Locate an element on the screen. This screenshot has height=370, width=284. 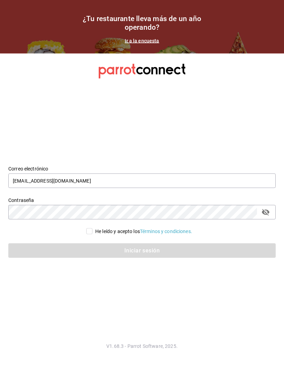
p: V1.68.3 - Parrot Software, 2025. is located at coordinates (142, 347).